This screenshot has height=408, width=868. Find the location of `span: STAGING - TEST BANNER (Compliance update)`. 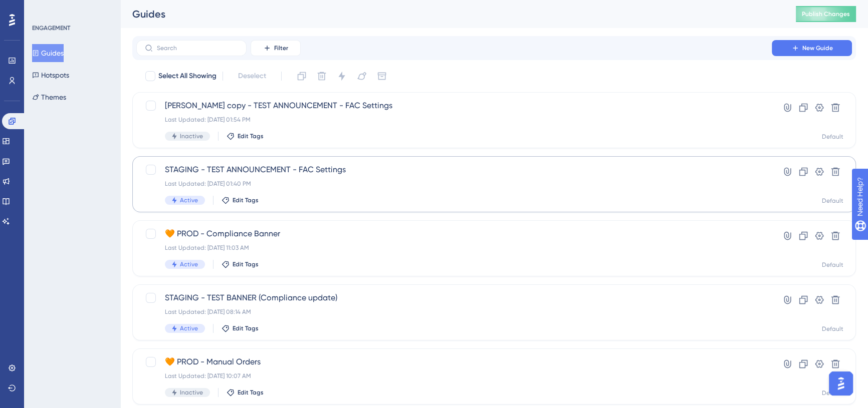

span: STAGING - TEST BANNER (Compliance update) is located at coordinates (454, 298).